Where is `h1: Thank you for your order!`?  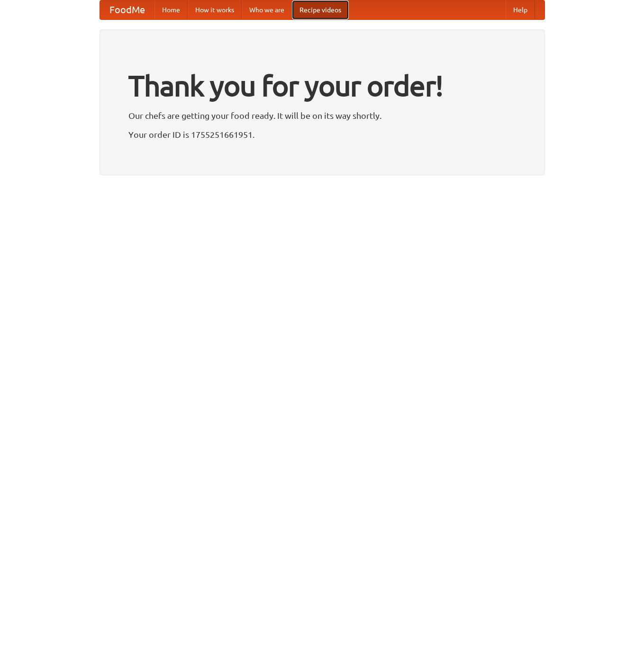
h1: Thank you for your order! is located at coordinates (322, 85).